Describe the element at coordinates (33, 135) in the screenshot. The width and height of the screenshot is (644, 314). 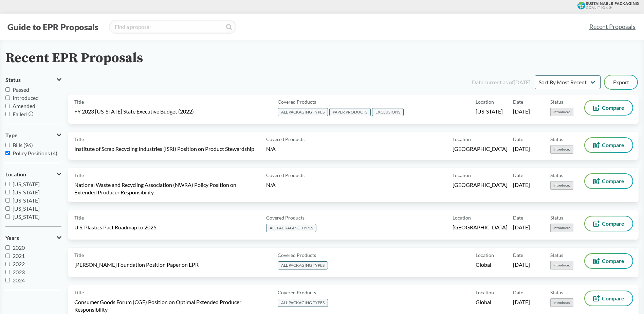
I see `button: Type` at that location.